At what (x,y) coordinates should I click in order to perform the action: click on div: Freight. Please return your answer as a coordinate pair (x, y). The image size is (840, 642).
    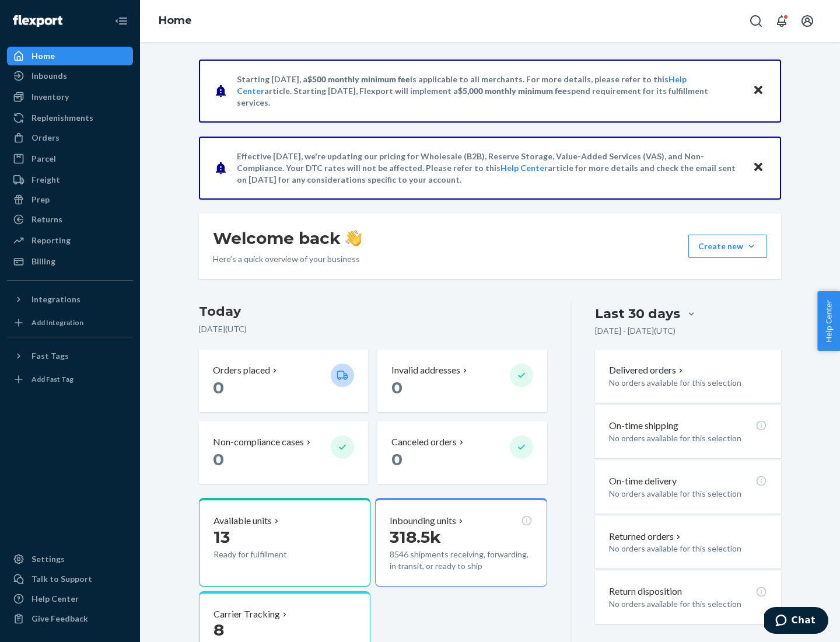
    Looking at the image, I should click on (45, 180).